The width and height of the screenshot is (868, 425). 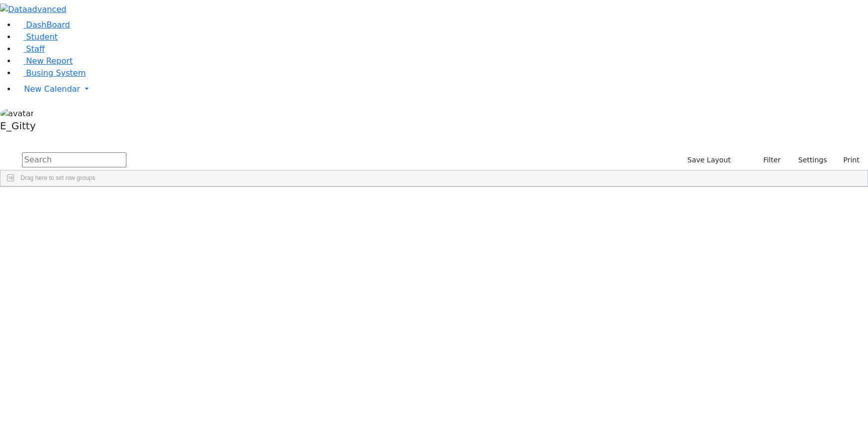 I want to click on span: DashBoard, so click(x=48, y=24).